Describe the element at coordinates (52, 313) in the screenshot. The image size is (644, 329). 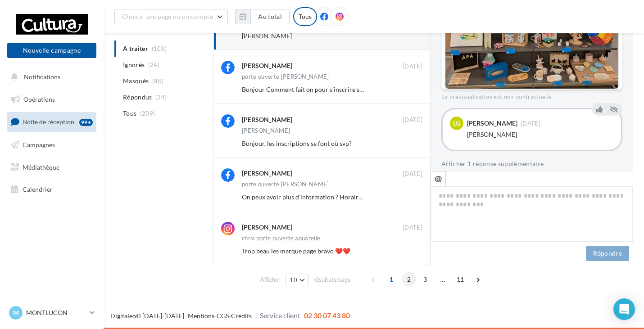
I see `a: M MONTLUCON` at that location.